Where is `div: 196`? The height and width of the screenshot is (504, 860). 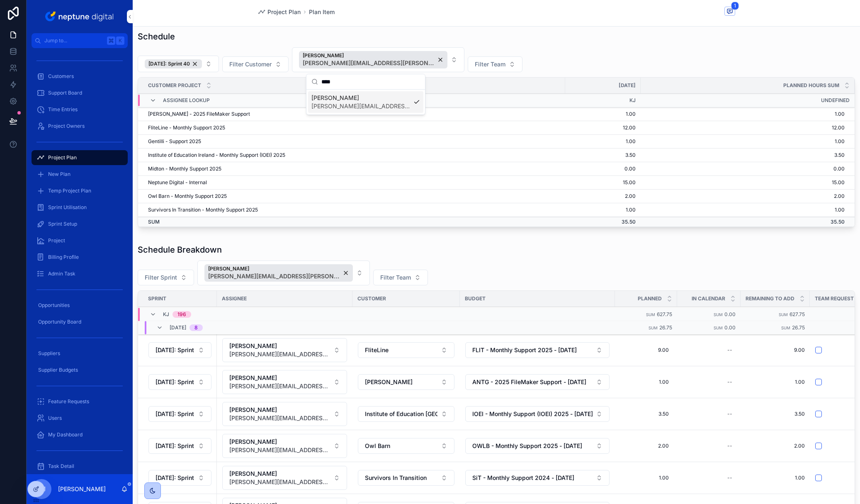 div: 196 is located at coordinates (182, 315).